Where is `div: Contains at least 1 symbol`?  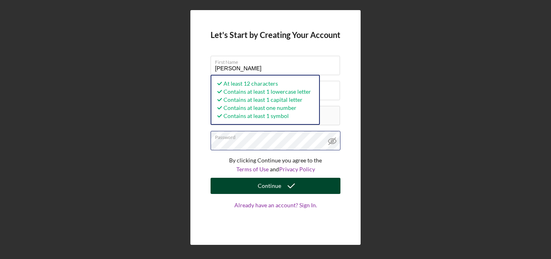 div: Contains at least 1 symbol is located at coordinates (263, 116).